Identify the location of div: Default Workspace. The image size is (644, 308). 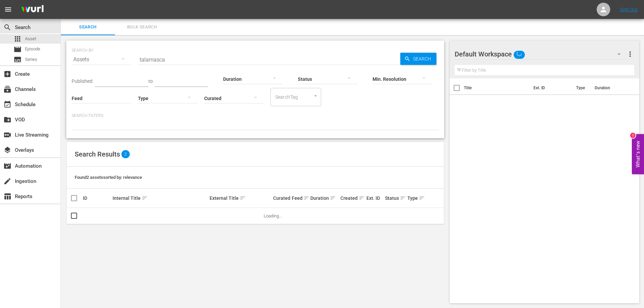
(541, 54).